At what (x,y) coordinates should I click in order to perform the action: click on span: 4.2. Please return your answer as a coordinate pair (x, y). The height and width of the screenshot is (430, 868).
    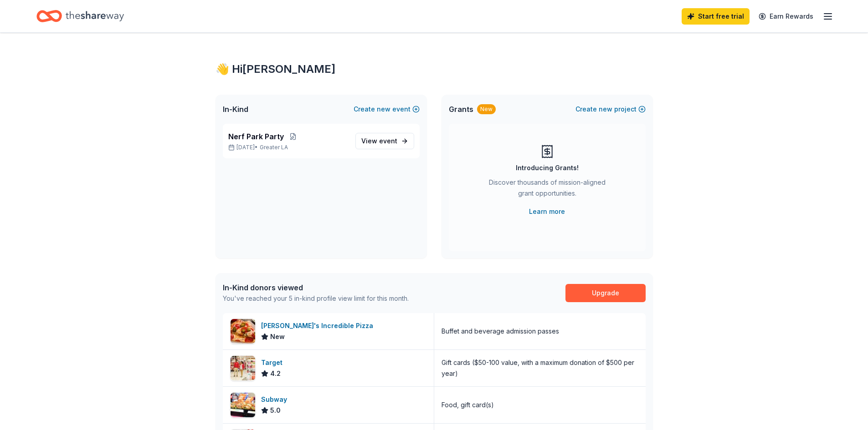
    Looking at the image, I should click on (275, 374).